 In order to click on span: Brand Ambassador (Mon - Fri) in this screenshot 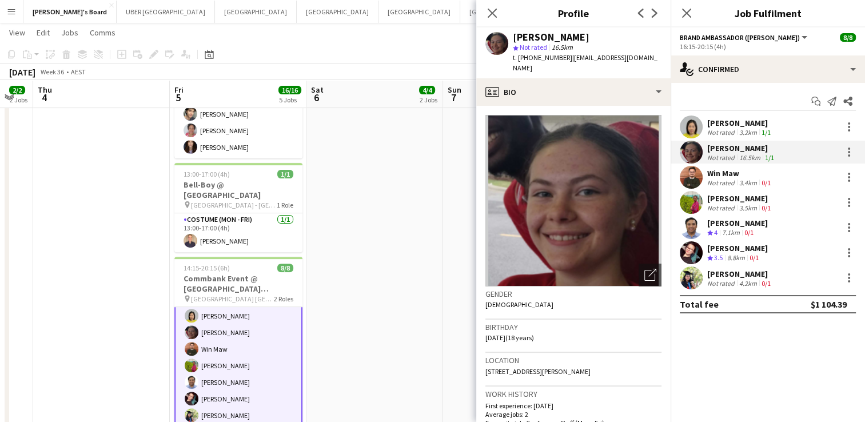, I will do `click(740, 37)`.